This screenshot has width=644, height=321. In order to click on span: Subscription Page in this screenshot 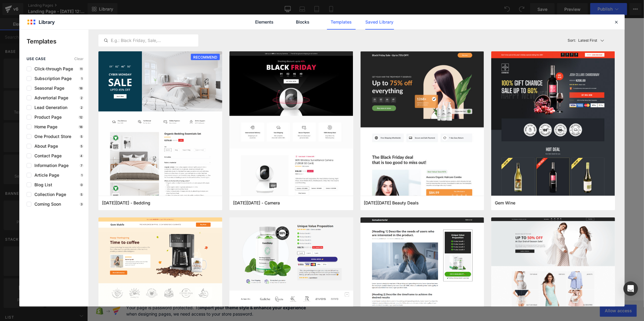, I will do `click(51, 79)`.